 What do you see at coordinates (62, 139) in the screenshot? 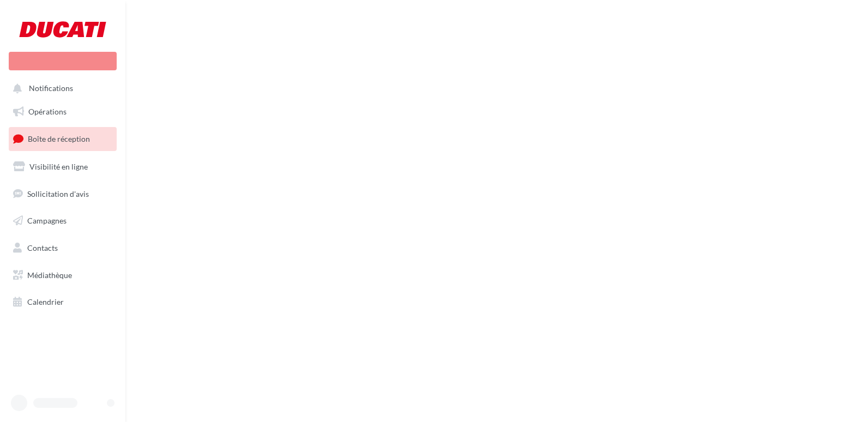
I see `a: Boîte de réception` at bounding box center [62, 139].